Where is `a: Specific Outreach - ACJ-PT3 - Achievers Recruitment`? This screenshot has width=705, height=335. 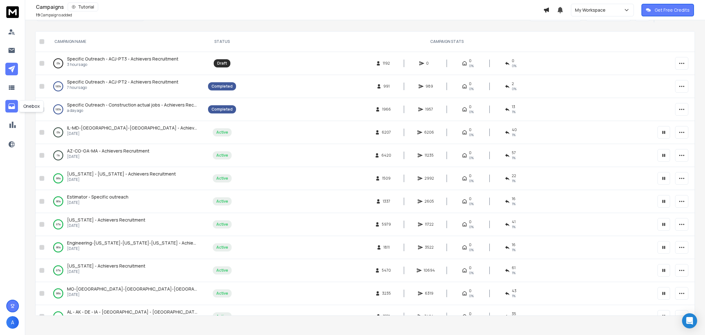
a: Specific Outreach - ACJ-PT3 - Achievers Recruitment is located at coordinates (123, 59).